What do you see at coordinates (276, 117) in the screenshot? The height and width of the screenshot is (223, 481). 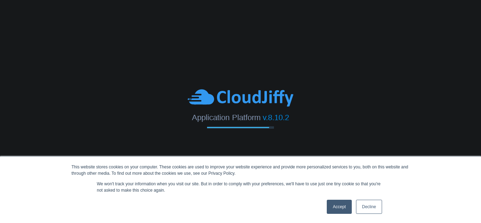 I see `span: v.8.10.2` at bounding box center [276, 117].